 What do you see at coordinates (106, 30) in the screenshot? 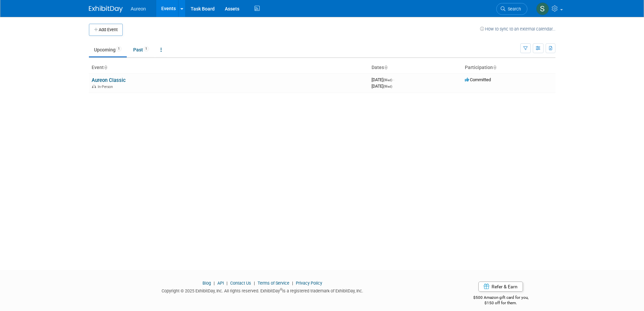
I see `button: Add Event` at bounding box center [106, 30].